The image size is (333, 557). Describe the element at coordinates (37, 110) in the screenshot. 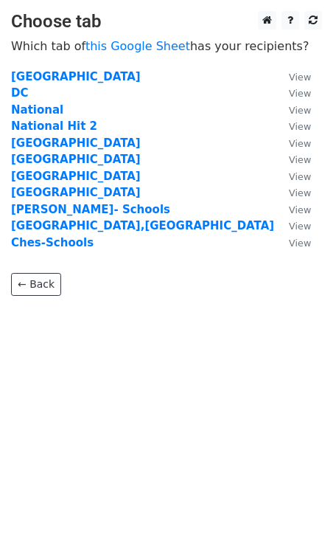

I see `a: National` at that location.